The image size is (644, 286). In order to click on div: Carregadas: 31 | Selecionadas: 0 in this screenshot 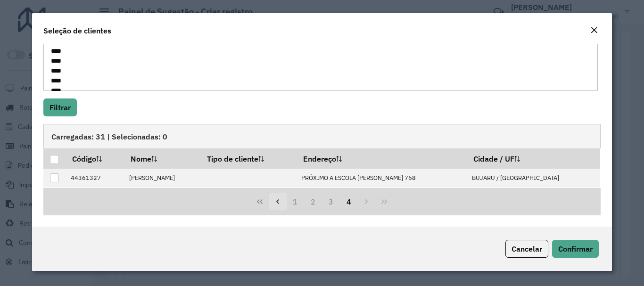, I will do `click(321, 136)`.